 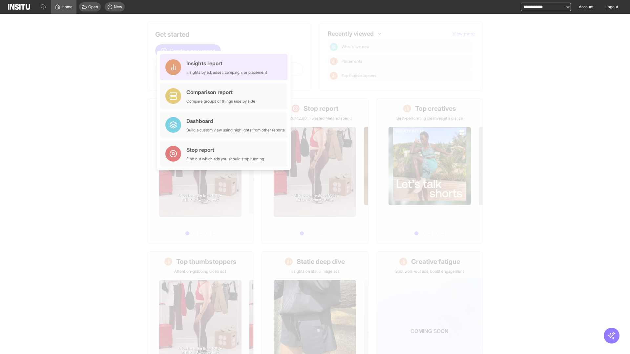 What do you see at coordinates (221, 92) in the screenshot?
I see `div: Comparison report` at bounding box center [221, 92].